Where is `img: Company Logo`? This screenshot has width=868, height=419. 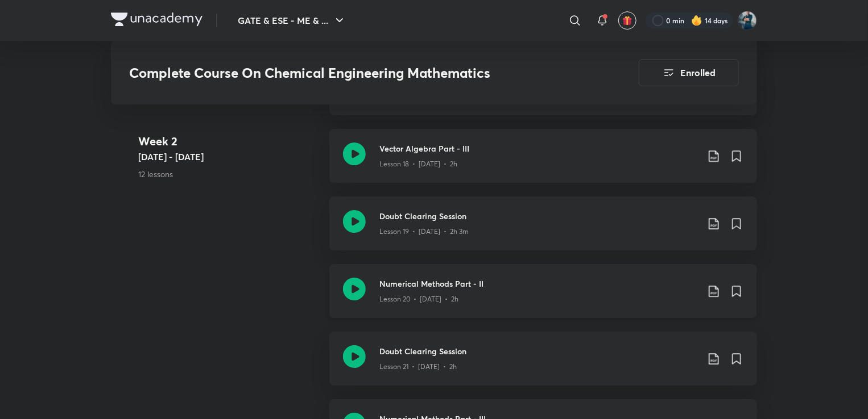 img: Company Logo is located at coordinates (156, 19).